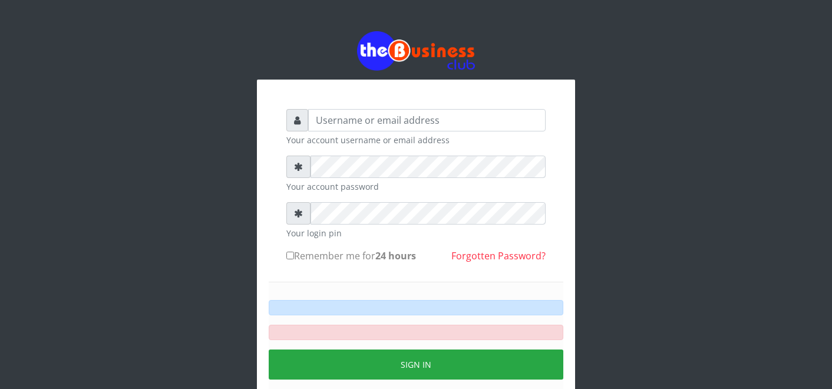 Image resolution: width=832 pixels, height=389 pixels. What do you see at coordinates (351, 256) in the screenshot?
I see `label: Remember me for` at bounding box center [351, 256].